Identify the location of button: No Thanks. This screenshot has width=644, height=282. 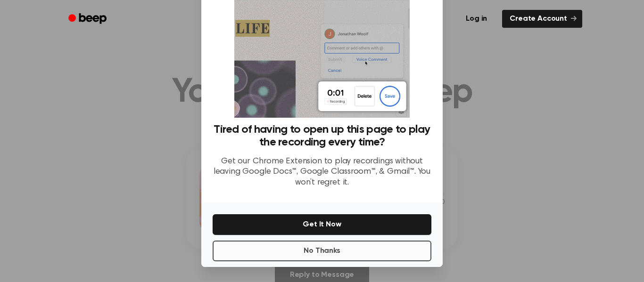
(322, 251).